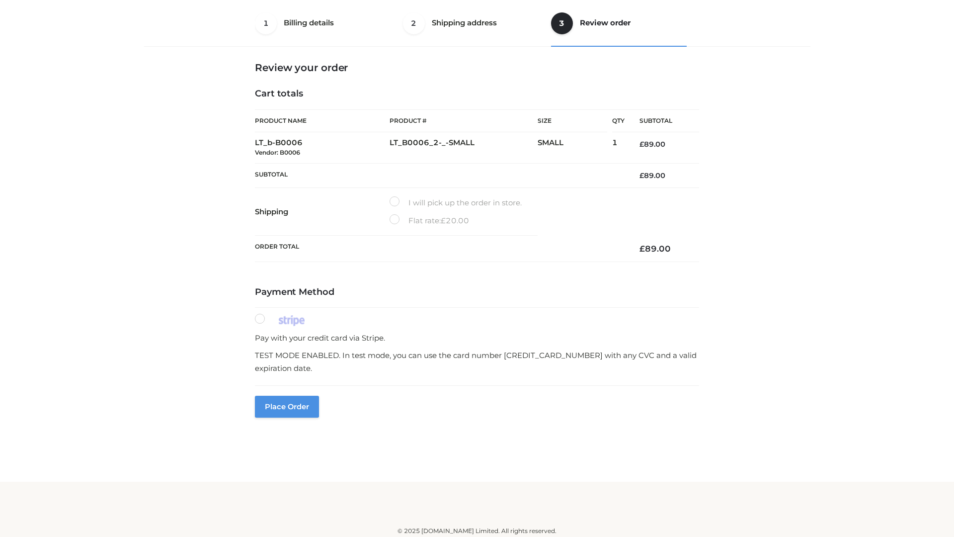 This screenshot has width=954, height=537. What do you see at coordinates (429, 221) in the screenshot?
I see `label: Flat rate:` at bounding box center [429, 221].